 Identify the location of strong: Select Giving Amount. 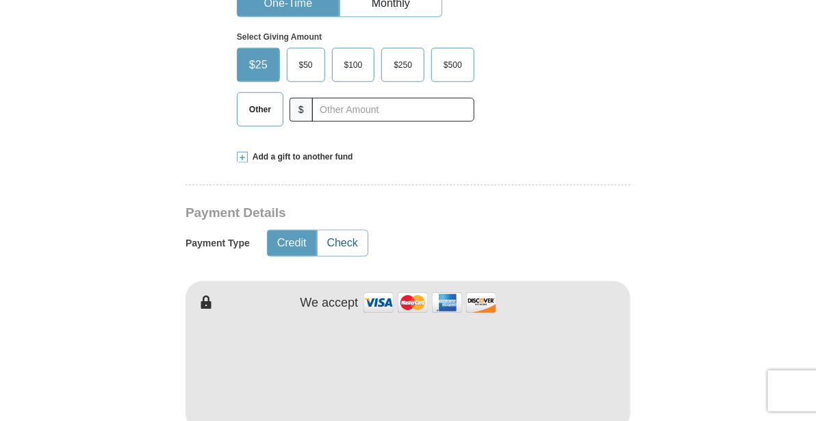
(279, 37).